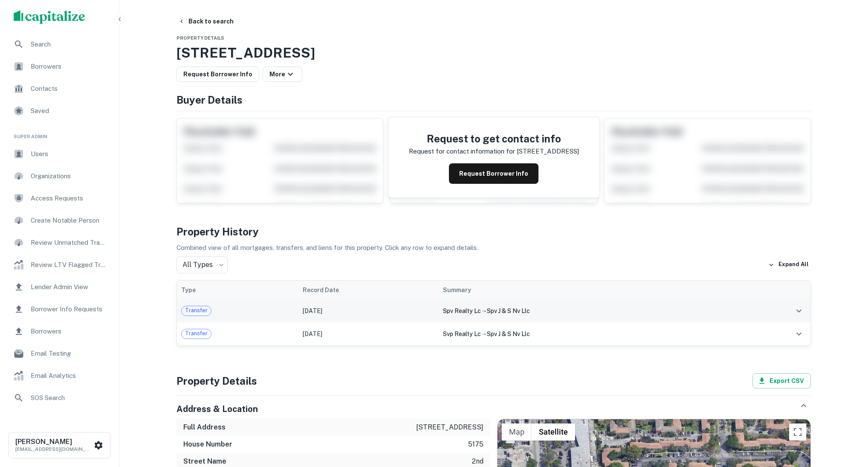 This screenshot has width=868, height=467. I want to click on span: svp realty lc, so click(461, 334).